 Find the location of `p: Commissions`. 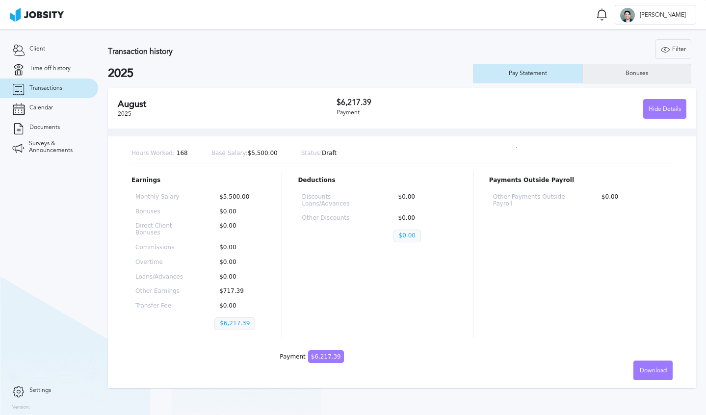

p: Commissions is located at coordinates (159, 248).